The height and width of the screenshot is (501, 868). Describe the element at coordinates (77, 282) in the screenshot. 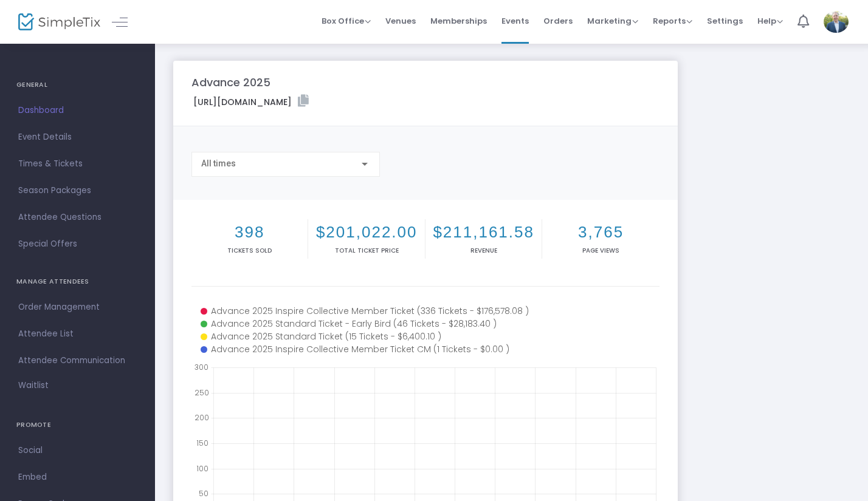

I see `h4: MANAGE ATTENDEES` at that location.